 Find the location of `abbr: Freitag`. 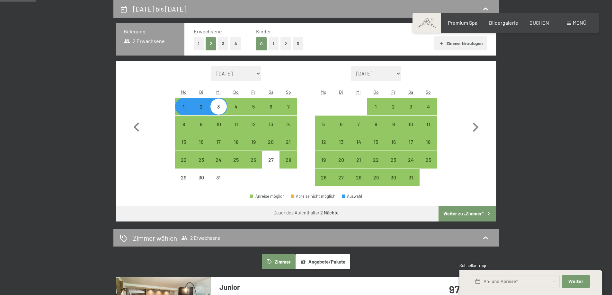

abbr: Freitag is located at coordinates (253, 92).